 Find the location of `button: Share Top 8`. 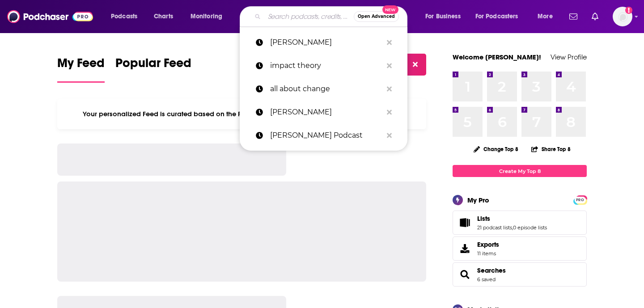

button: Share Top 8 is located at coordinates (551, 149).